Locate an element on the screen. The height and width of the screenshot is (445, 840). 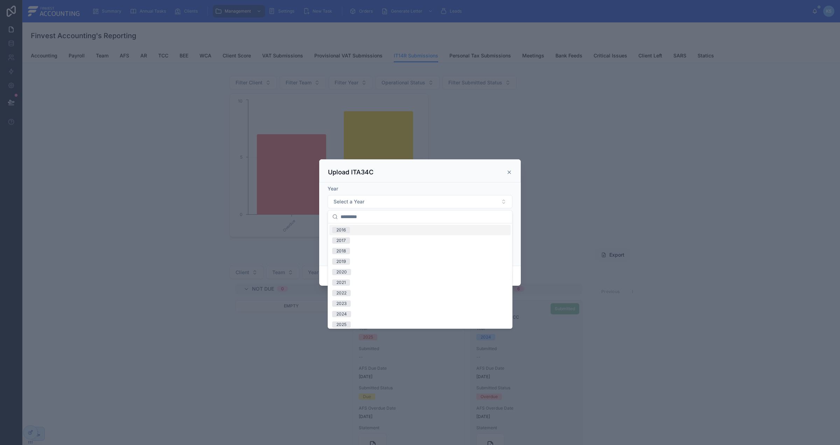
div: Suggestions is located at coordinates (420, 276).